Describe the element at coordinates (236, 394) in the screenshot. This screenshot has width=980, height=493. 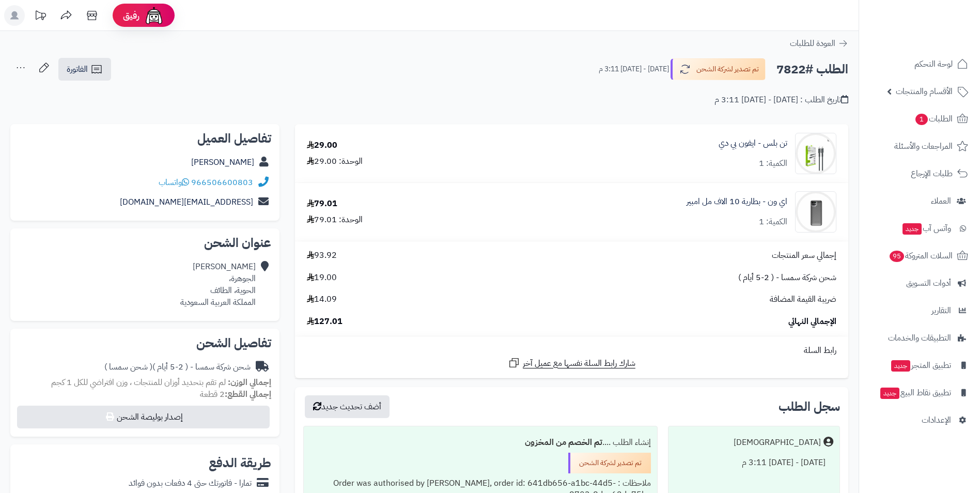
I see `small: 2 قطعة` at that location.